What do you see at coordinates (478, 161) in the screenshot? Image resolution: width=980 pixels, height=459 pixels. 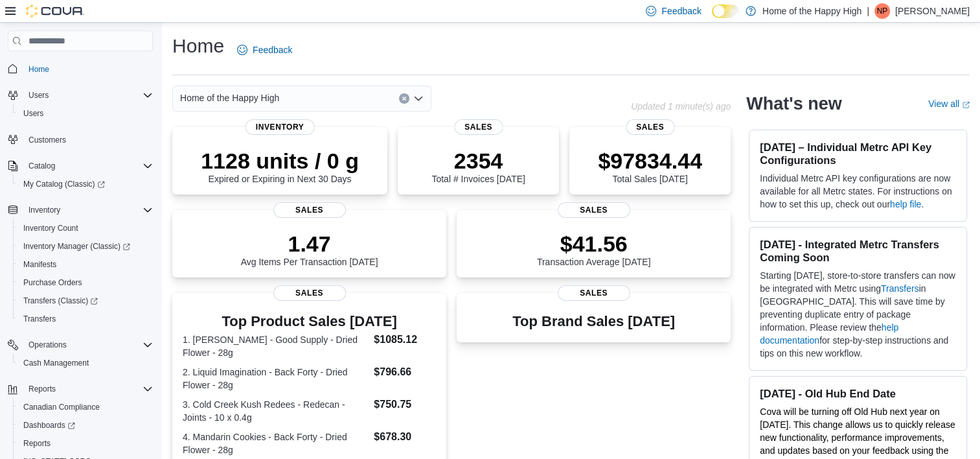 I see `p: 2354` at bounding box center [478, 161].